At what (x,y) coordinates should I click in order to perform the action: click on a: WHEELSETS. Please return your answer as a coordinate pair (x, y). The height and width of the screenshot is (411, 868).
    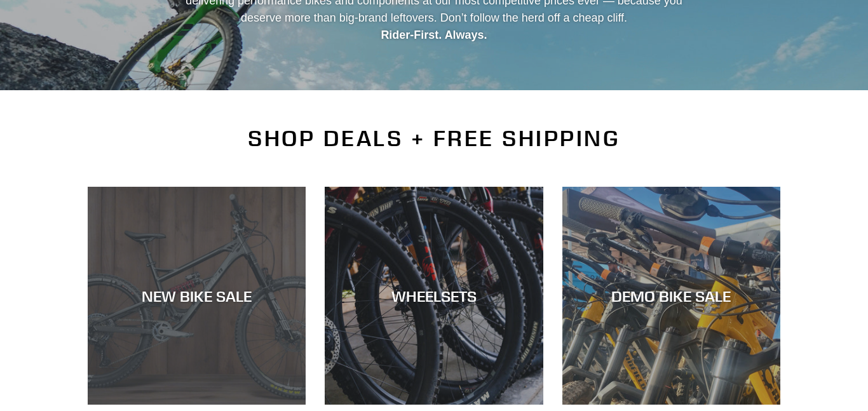
    Looking at the image, I should click on (433, 295).